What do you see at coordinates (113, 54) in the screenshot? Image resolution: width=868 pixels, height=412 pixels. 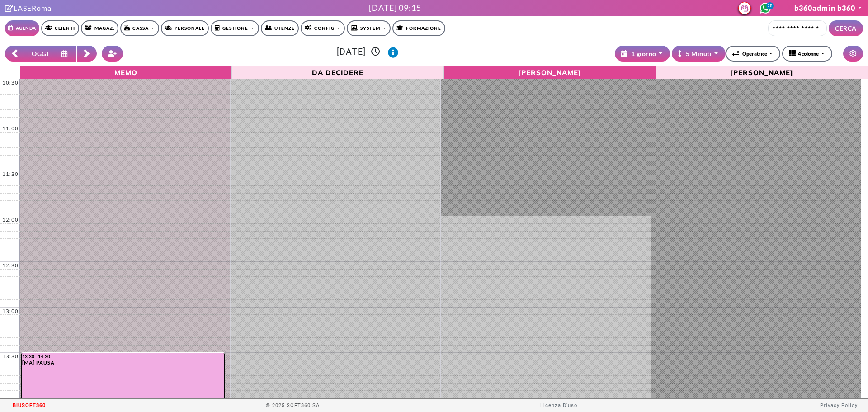 I see `button: Crea nuovo contatto rapido` at bounding box center [113, 54].